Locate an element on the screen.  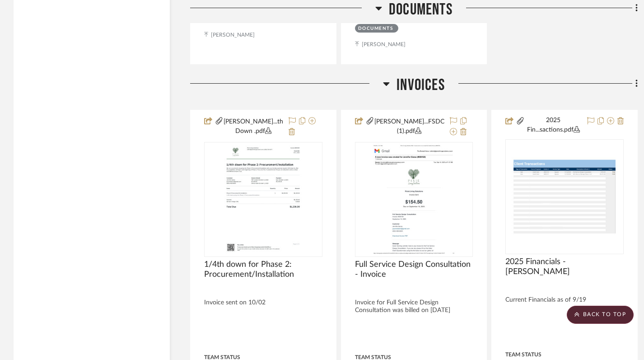
scroll-to-top-button: BACK TO TOP is located at coordinates (600, 315).